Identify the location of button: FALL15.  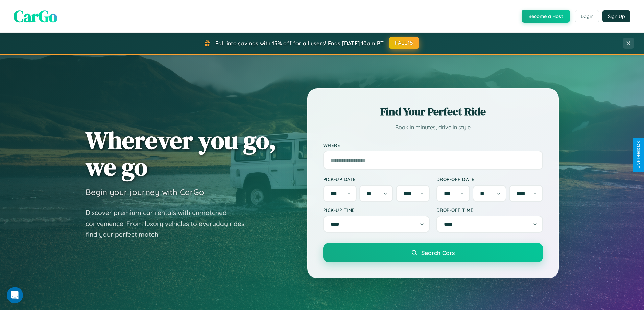
(403, 43).